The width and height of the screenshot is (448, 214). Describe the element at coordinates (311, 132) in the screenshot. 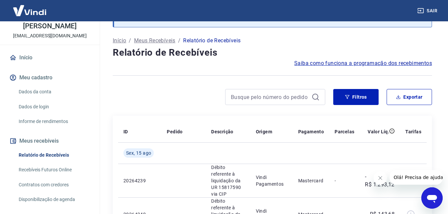

I see `p: Pagamento` at that location.